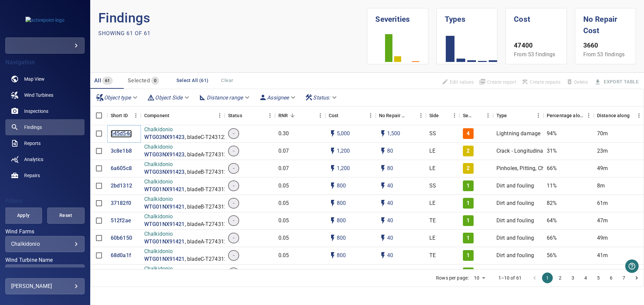  What do you see at coordinates (552, 186) in the screenshot?
I see `p: 11%` at bounding box center [552, 186].